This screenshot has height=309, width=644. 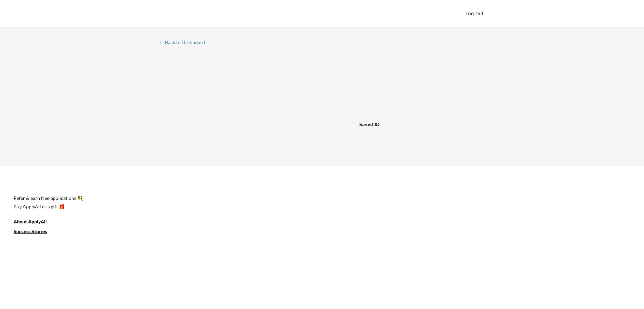 What do you see at coordinates (35, 232) in the screenshot?
I see `a: Success Stories` at bounding box center [35, 232].